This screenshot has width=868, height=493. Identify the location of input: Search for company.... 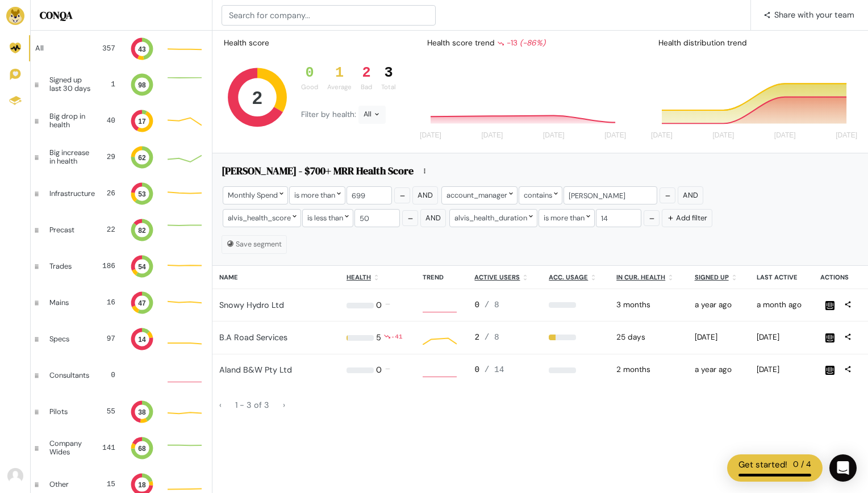
(328, 16).